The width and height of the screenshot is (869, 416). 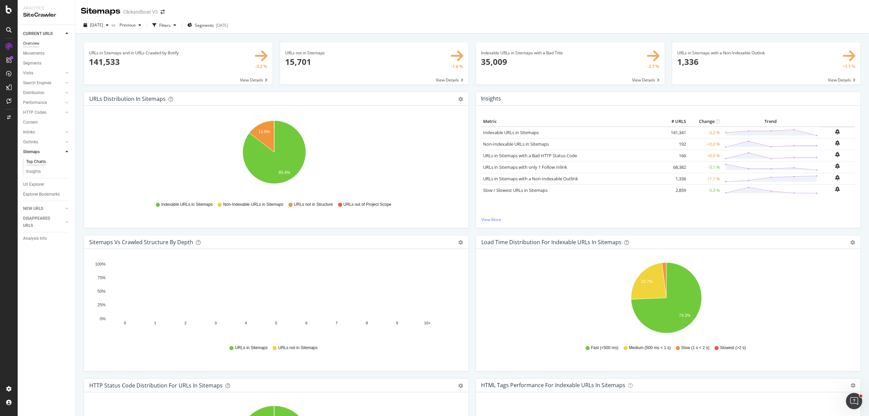 What do you see at coordinates (35, 112) in the screenshot?
I see `div: HTTP Codes` at bounding box center [35, 112].